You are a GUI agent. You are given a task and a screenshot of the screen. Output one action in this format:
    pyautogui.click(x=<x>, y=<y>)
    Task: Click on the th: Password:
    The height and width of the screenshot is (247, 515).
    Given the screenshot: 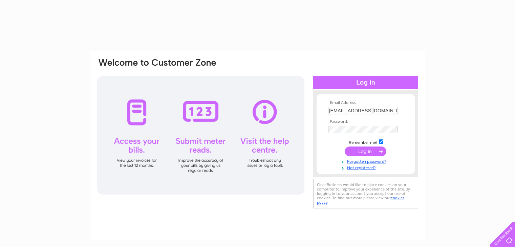 What is the action you would take?
    pyautogui.click(x=366, y=122)
    